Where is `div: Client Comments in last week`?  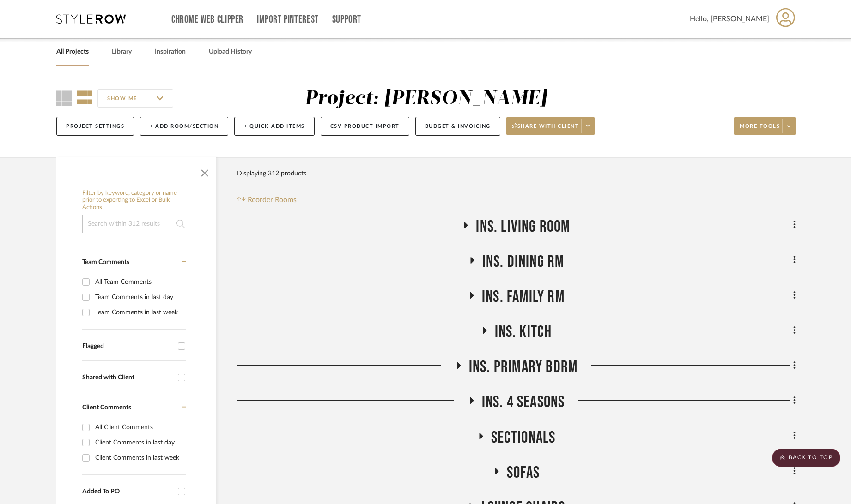 div: Client Comments in last week is located at coordinates (139, 458).